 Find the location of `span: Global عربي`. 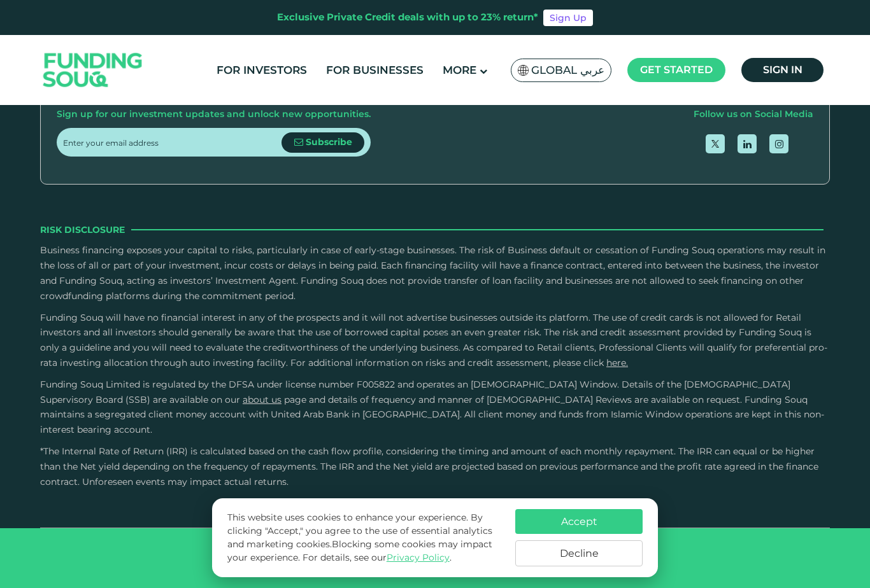

span: Global عربي is located at coordinates (567, 70).